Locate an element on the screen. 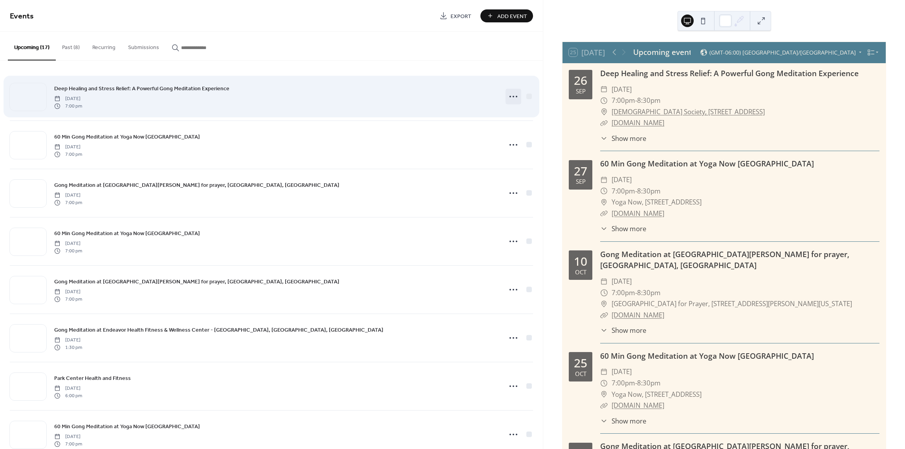 This screenshot has width=905, height=449. span: 1:30 pm is located at coordinates (68, 348).